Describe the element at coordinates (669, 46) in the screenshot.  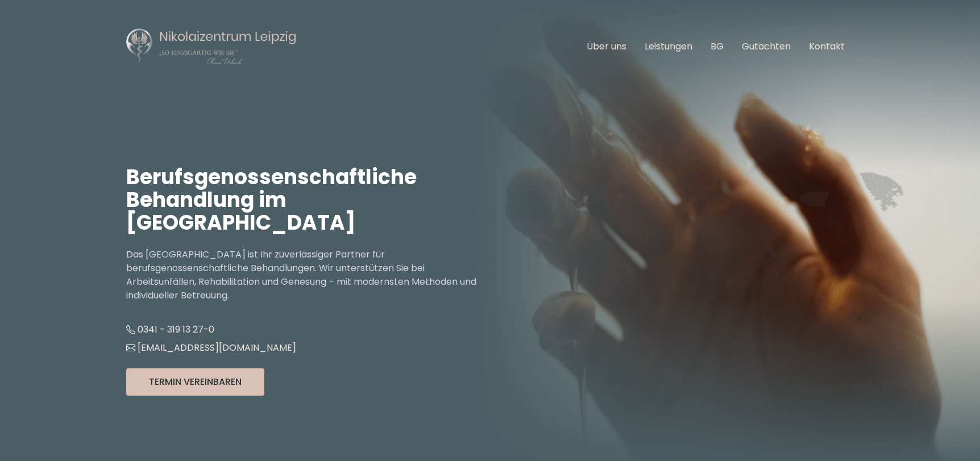
I see `a: Leistungen` at that location.